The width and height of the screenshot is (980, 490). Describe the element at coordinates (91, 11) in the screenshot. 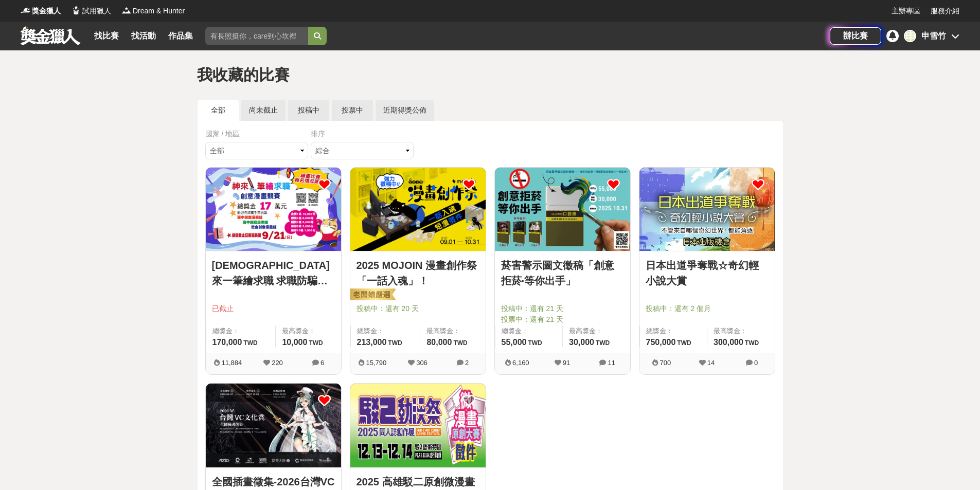

I see `a: Logo試用獵人` at that location.